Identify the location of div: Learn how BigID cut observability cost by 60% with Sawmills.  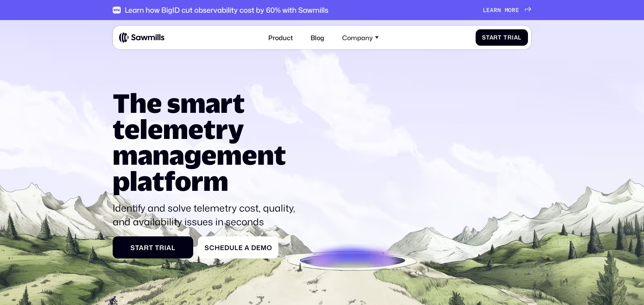
(226, 10).